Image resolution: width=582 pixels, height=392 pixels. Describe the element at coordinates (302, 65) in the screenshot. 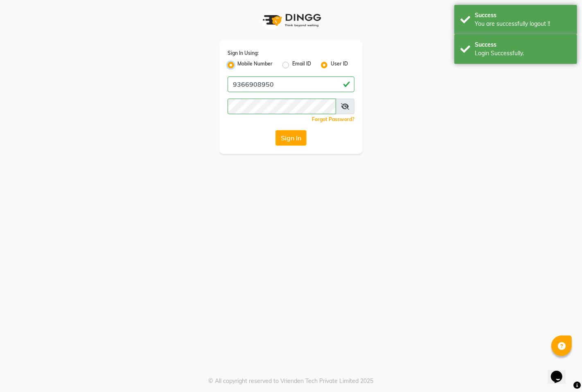

I see `label: Email ID` at that location.